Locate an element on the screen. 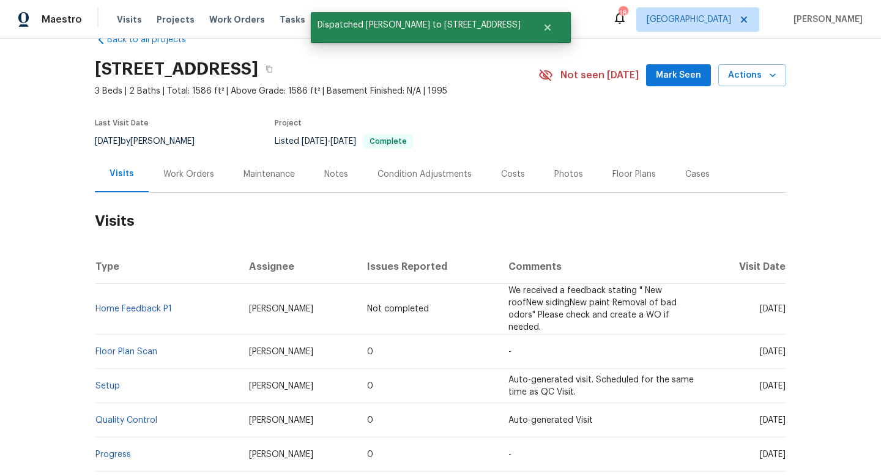 Image resolution: width=881 pixels, height=476 pixels. div: Visits is located at coordinates (122, 174).